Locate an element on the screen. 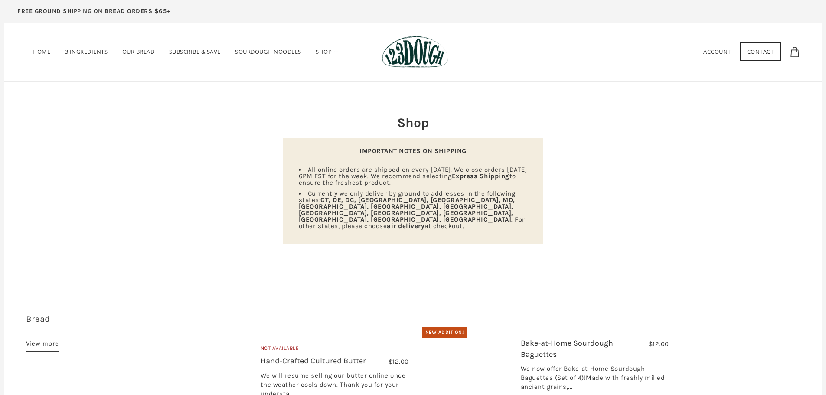 Image resolution: width=826 pixels, height=395 pixels. a: 3 Ingredients is located at coordinates (86, 52).